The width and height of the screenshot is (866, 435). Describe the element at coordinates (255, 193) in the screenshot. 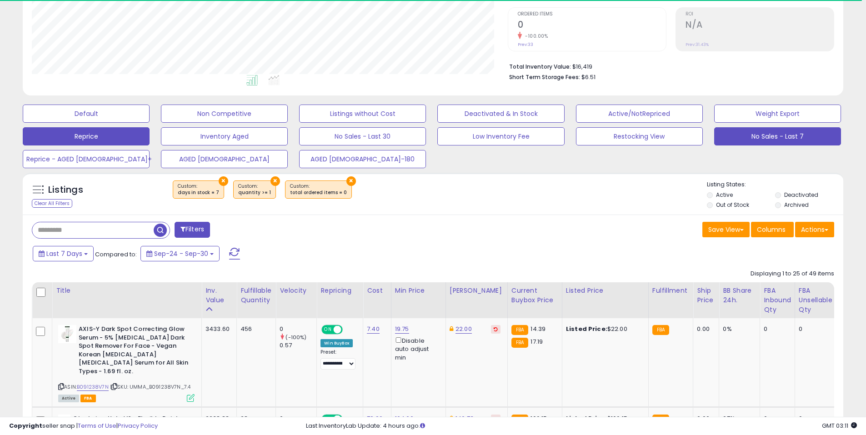

I see `div: quantity >= 1` at that location.